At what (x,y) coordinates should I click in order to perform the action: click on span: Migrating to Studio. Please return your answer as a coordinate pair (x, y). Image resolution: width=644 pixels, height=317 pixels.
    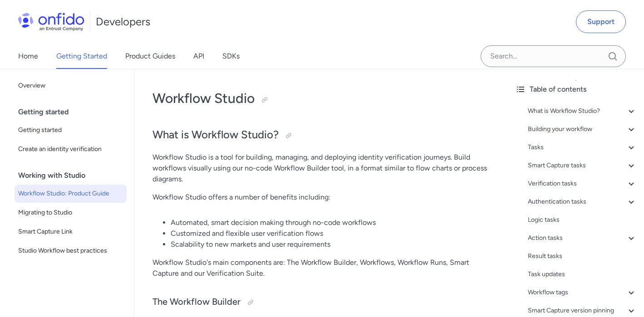
    Looking at the image, I should click on (71, 213).